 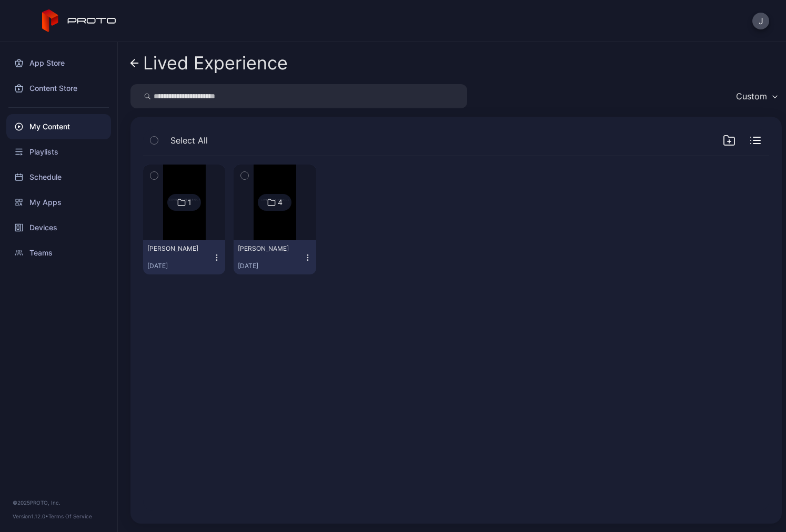 I want to click on div: 1, so click(x=190, y=202).